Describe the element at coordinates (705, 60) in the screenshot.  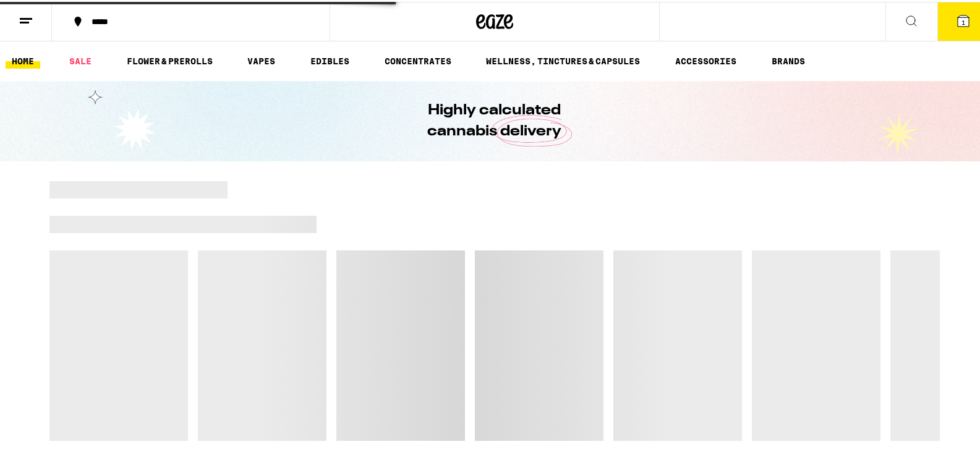
I see `a: ACCESSORIES` at that location.